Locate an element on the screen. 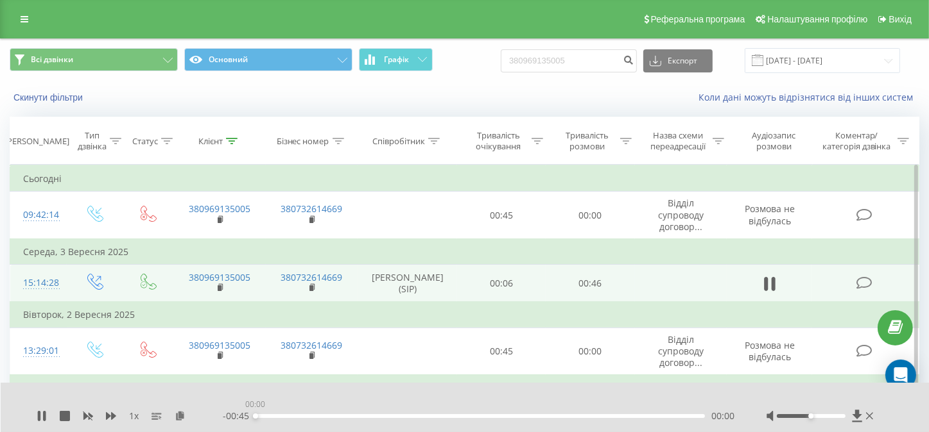  div: Клієнт is located at coordinates (210, 141).